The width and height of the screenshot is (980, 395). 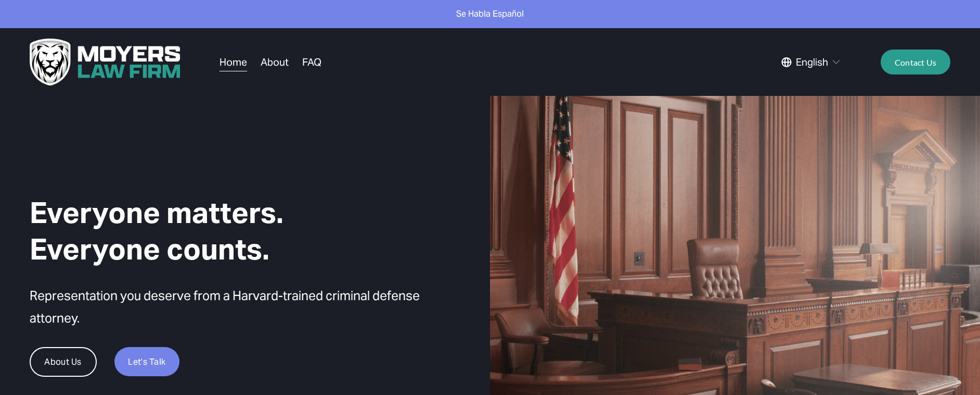 What do you see at coordinates (245, 307) in the screenshot?
I see `p: Representation you deserve from a Harvard-trained criminal defense attorney.` at bounding box center [245, 307].